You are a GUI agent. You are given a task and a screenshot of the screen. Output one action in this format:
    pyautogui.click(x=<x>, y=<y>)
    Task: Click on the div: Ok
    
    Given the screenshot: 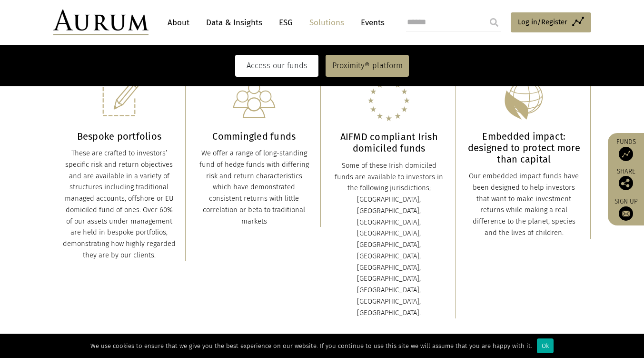 What is the action you would take?
    pyautogui.click(x=545, y=346)
    